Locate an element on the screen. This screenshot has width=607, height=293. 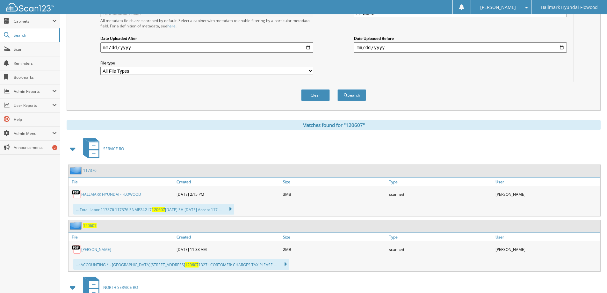
span: Scan is located at coordinates (35, 49).